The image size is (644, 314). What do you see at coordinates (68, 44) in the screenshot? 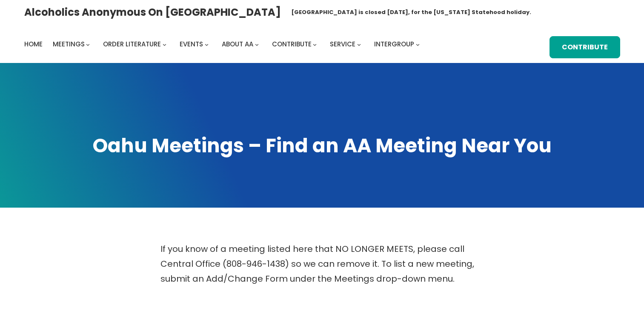
I see `span: Meetings` at bounding box center [68, 44].